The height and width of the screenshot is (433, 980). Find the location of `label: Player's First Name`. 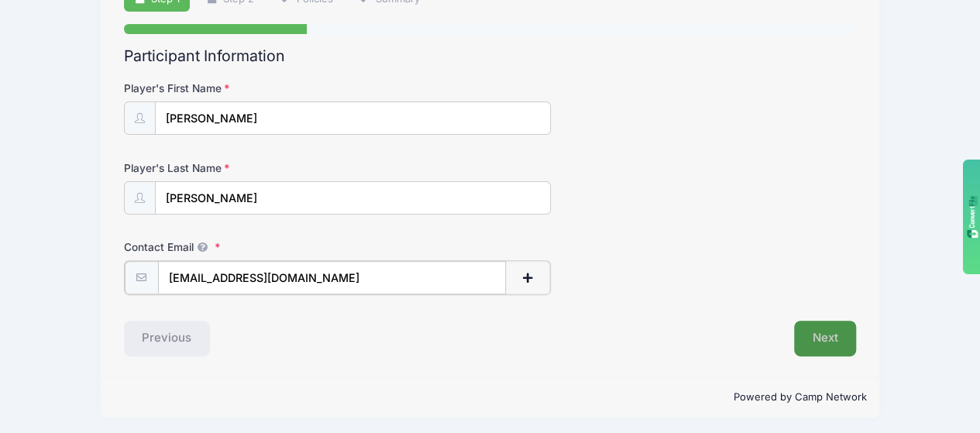

label: Player's First Name is located at coordinates (246, 88).